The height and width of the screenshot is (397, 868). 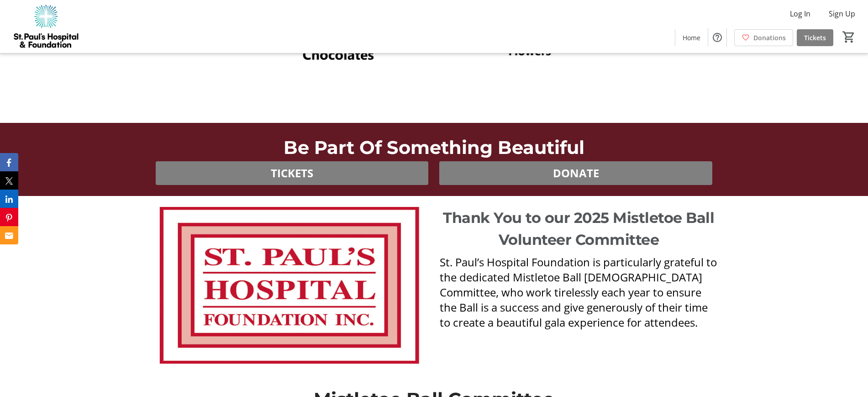 I want to click on a: Donations, so click(x=763, y=37).